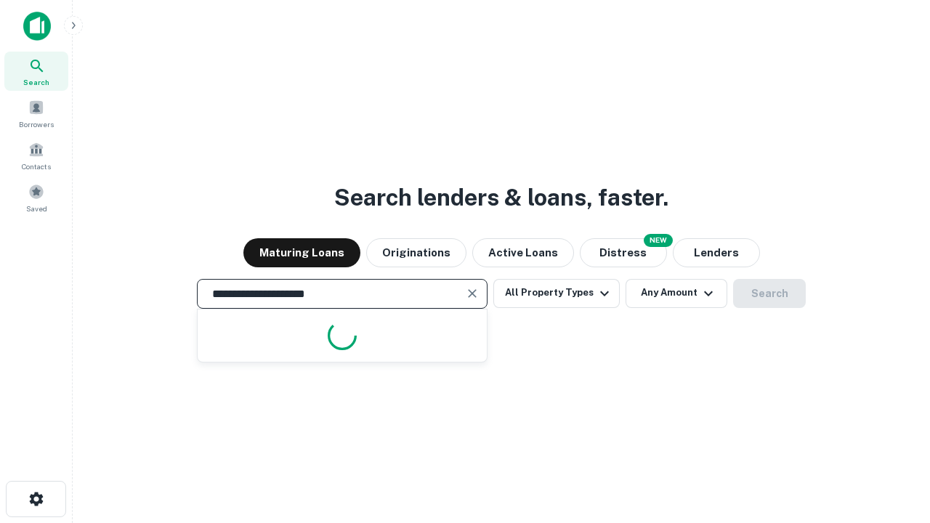 This screenshot has height=523, width=930. Describe the element at coordinates (717, 253) in the screenshot. I see `button: Lenders` at that location.